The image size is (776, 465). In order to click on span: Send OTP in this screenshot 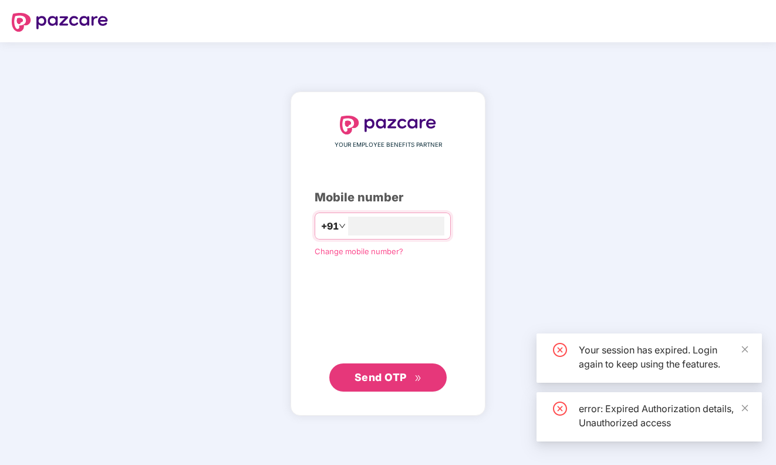, I will do `click(381, 377)`.